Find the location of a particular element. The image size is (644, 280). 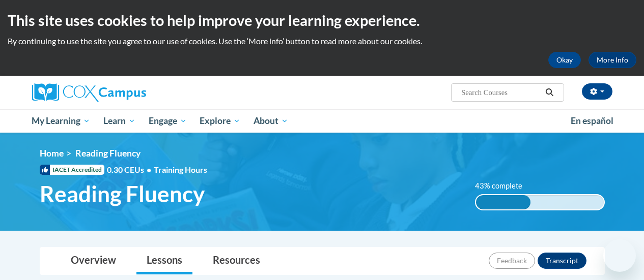

h2: This site uses cookies to help improve your learning experience. is located at coordinates (322, 21).